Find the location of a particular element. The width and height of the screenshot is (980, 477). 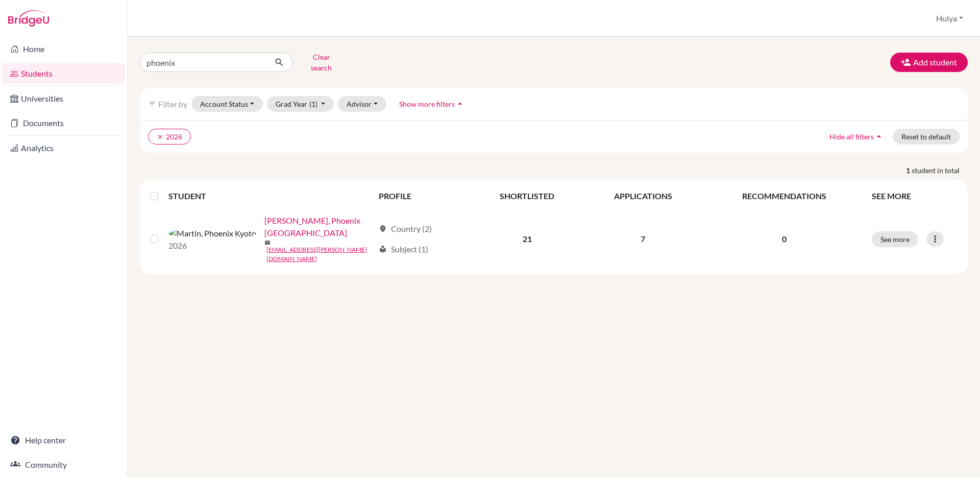

a: Help center is located at coordinates (63, 441).